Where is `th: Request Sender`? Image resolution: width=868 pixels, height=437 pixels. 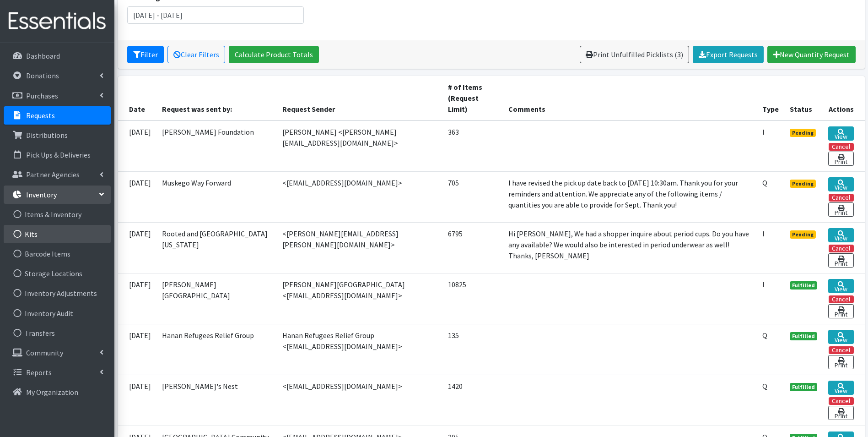 th: Request Sender is located at coordinates (360, 98).